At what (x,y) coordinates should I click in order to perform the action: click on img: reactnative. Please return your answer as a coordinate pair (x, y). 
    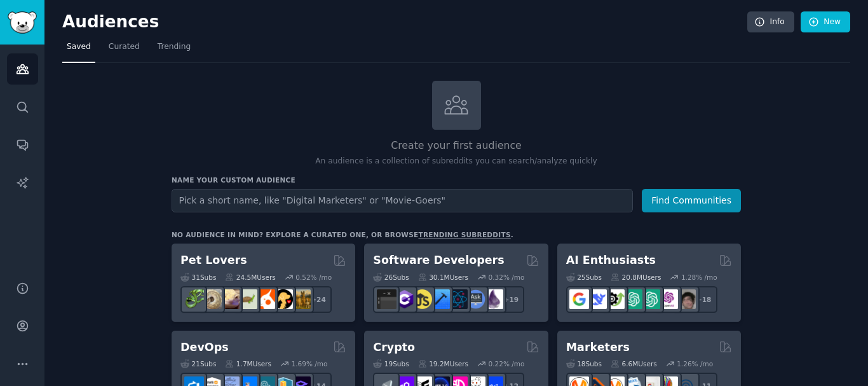
    Looking at the image, I should click on (457, 298).